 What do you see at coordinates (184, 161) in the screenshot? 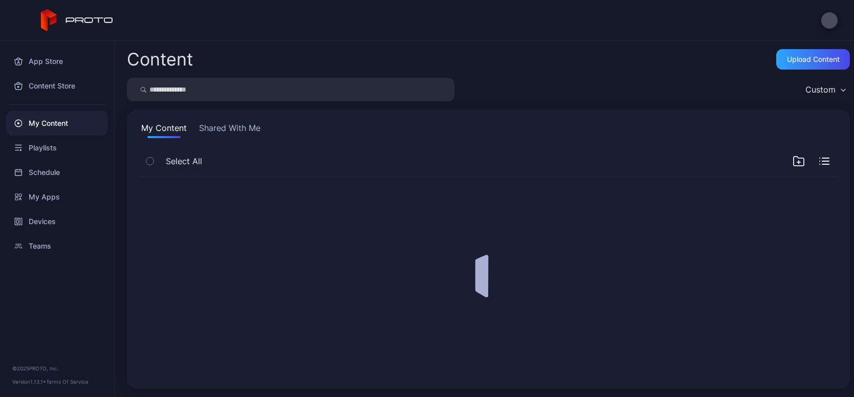
I see `span: Select All` at bounding box center [184, 161].